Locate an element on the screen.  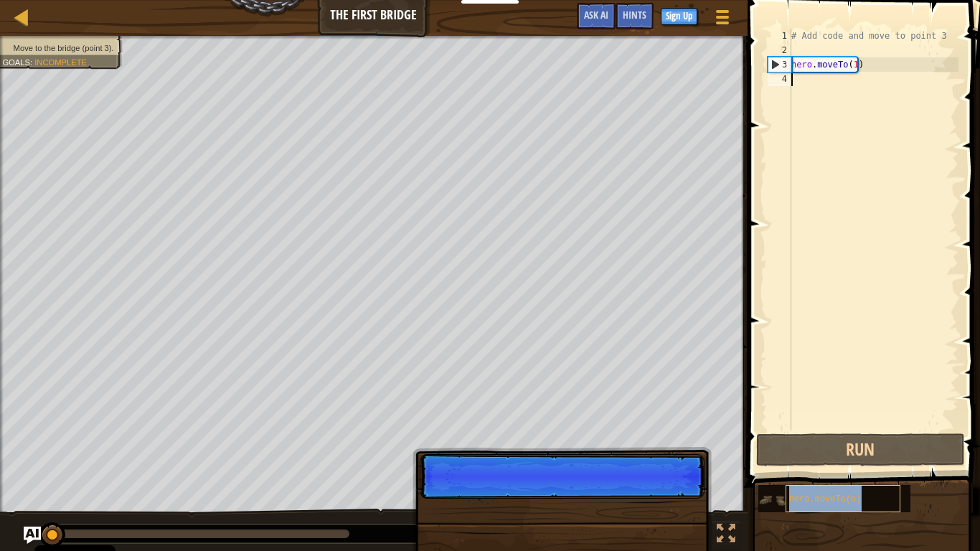
span: Move to the bridge (point 3). is located at coordinates (64, 47).